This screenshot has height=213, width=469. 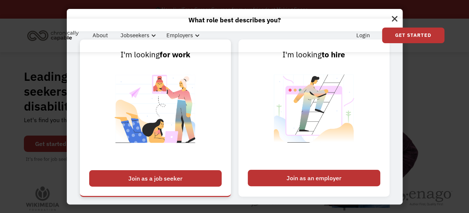 I want to click on a: I'm lookingfor workJoin as a job seeker, so click(x=155, y=118).